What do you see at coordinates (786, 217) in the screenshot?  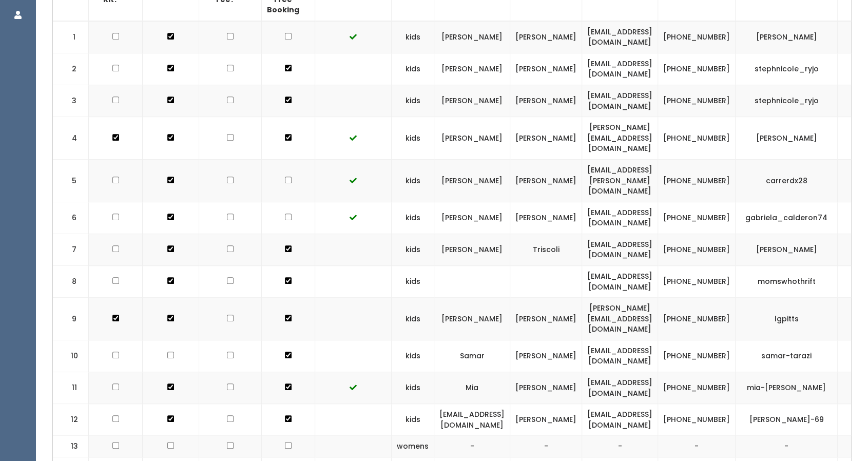 I see `td: gabriela_calderon74` at bounding box center [786, 217].